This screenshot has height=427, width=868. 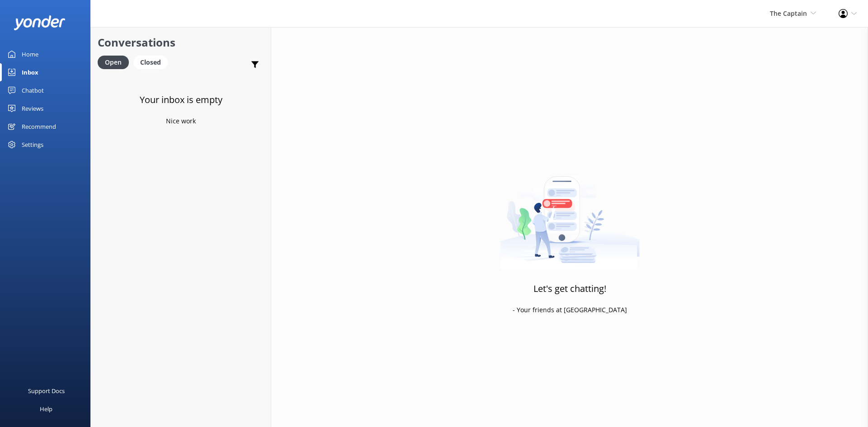 What do you see at coordinates (30, 72) in the screenshot?
I see `div: Inbox` at bounding box center [30, 72].